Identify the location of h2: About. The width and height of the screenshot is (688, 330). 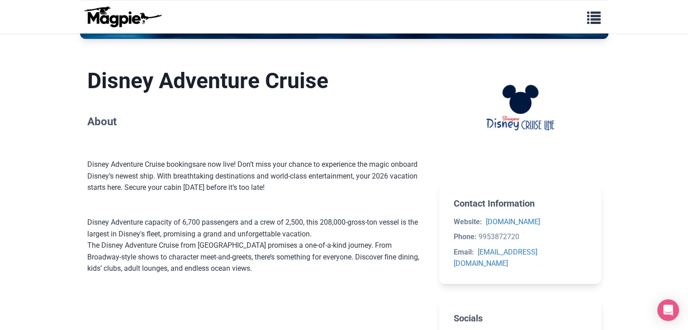
(256, 122).